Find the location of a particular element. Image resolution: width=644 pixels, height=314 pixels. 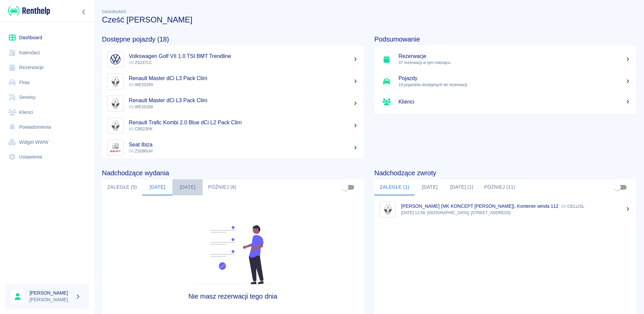

button: Zaległe (1) is located at coordinates (394, 187).